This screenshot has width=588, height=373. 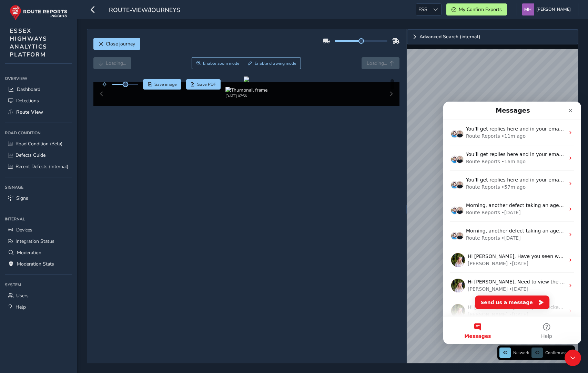 I want to click on span: Defects Guide, so click(x=31, y=155).